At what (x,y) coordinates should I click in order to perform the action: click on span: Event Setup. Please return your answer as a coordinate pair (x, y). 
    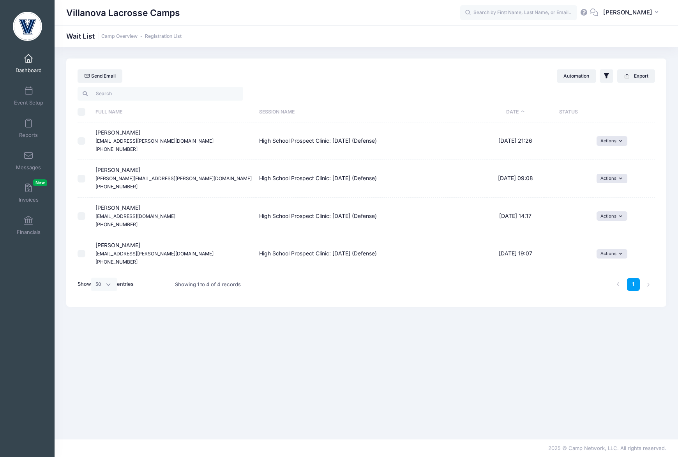
    Looking at the image, I should click on (28, 103).